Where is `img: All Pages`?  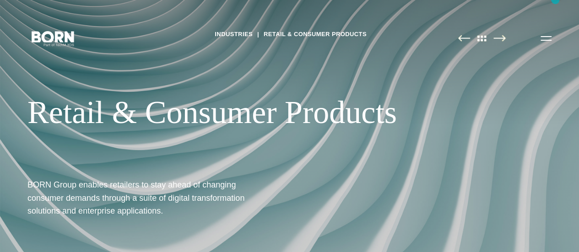
img: All Pages is located at coordinates (482, 38).